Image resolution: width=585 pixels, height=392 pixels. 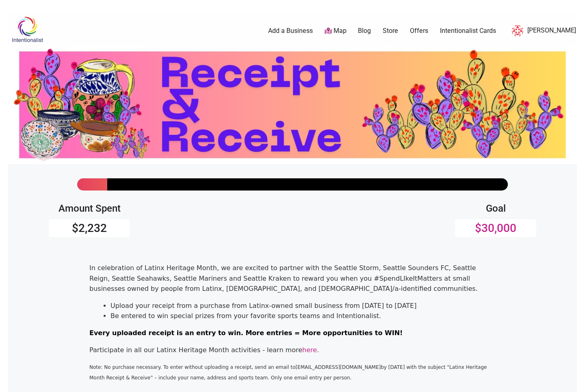 What do you see at coordinates (290, 31) in the screenshot?
I see `a: Add a Business` at bounding box center [290, 31].